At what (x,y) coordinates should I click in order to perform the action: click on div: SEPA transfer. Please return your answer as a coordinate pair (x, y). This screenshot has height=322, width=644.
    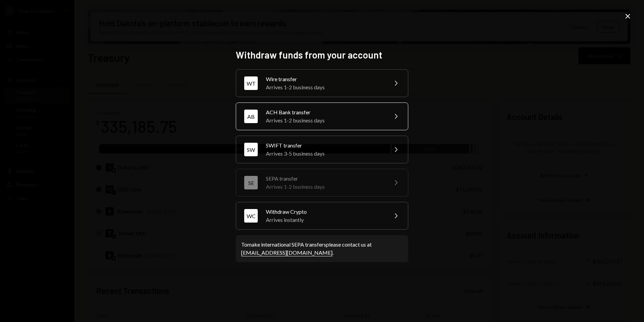
    Looking at the image, I should click on (324, 178).